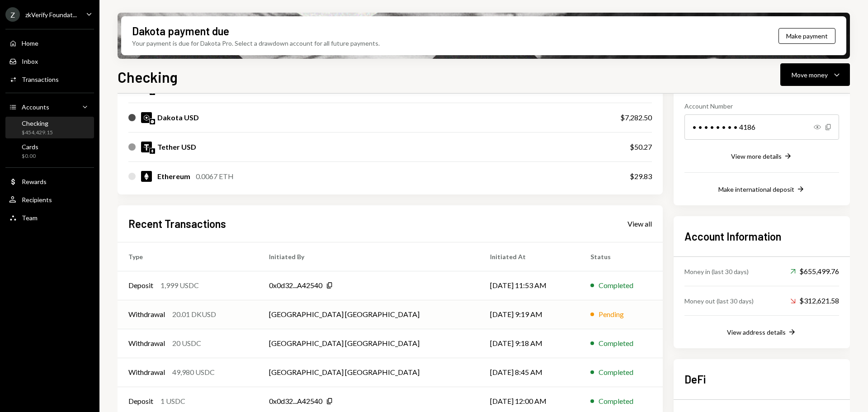 This screenshot has height=412, width=868. I want to click on h1: Checking, so click(148, 77).